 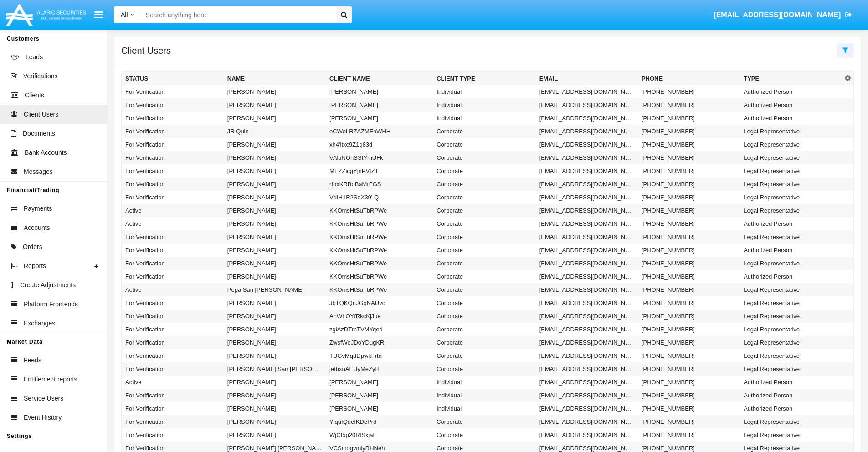 What do you see at coordinates (32, 247) in the screenshot?
I see `span: Orders` at bounding box center [32, 247].